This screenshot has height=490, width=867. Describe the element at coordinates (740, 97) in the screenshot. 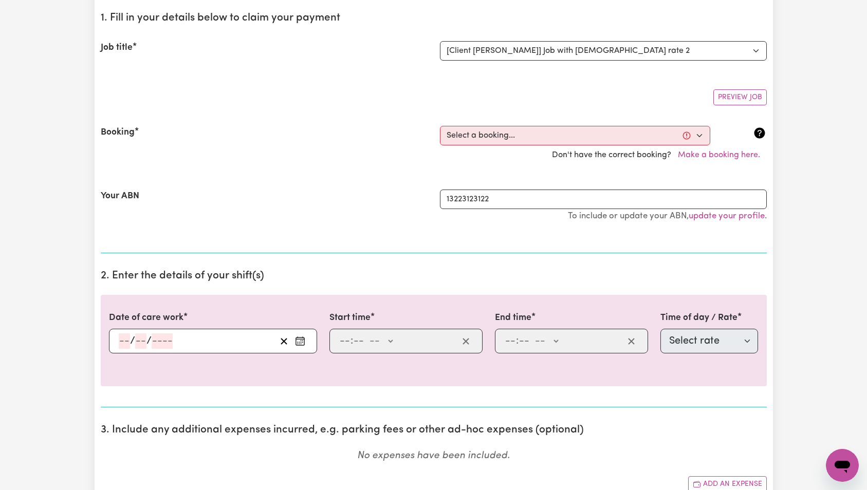

I see `button: Preview Job` at that location.